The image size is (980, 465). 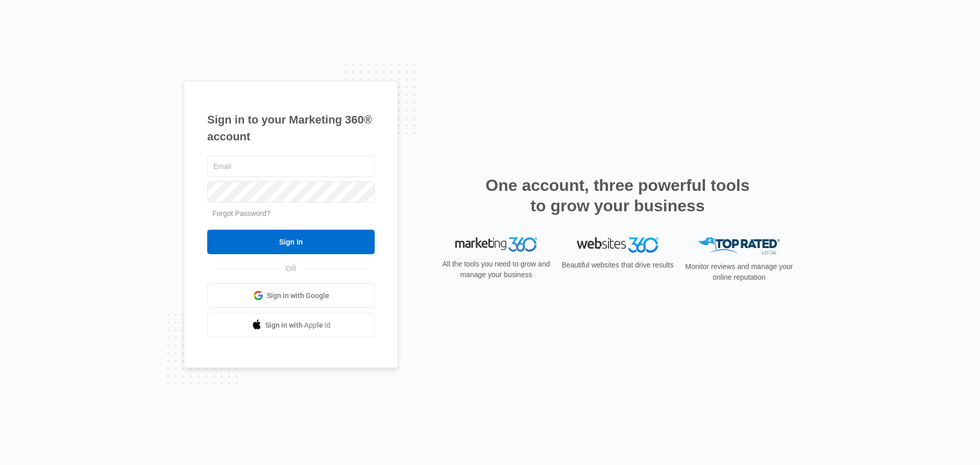 I want to click on span: Sign in with Apple Id, so click(x=298, y=326).